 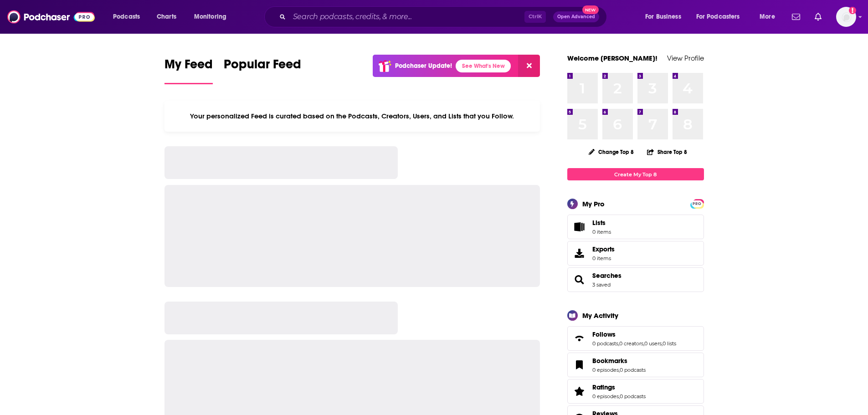 I want to click on a: 3 saved, so click(x=602, y=284).